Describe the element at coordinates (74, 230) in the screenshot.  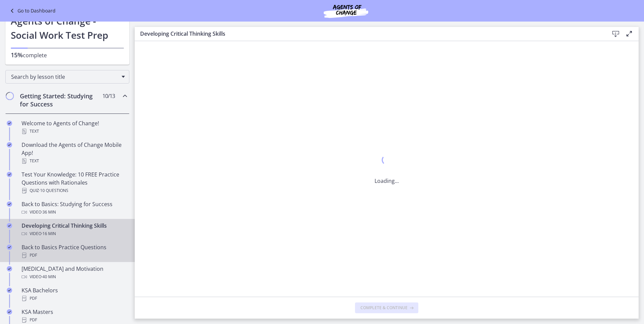
I see `div: Developing Critical Thinking Skills` at that location.